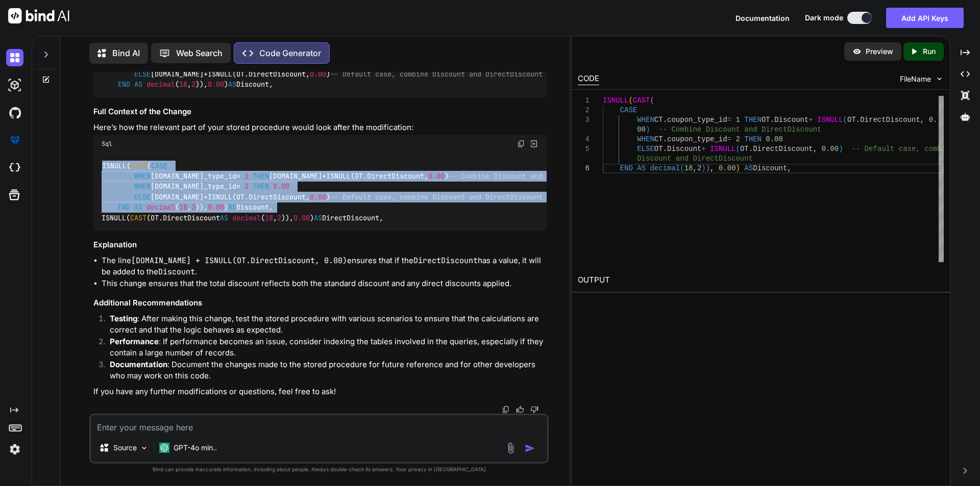 The width and height of the screenshot is (980, 486). What do you see at coordinates (510, 448) in the screenshot?
I see `img: attachment` at bounding box center [510, 448].